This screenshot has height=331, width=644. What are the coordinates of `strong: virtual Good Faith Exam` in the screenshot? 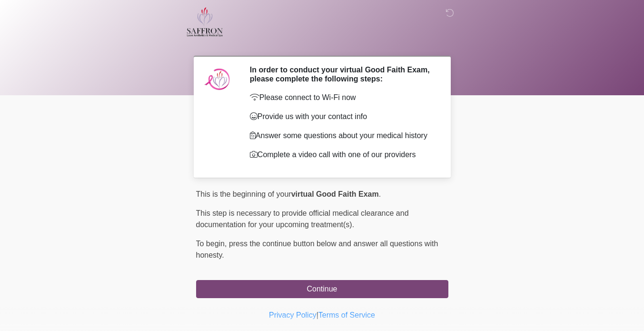 It's located at (335, 194).